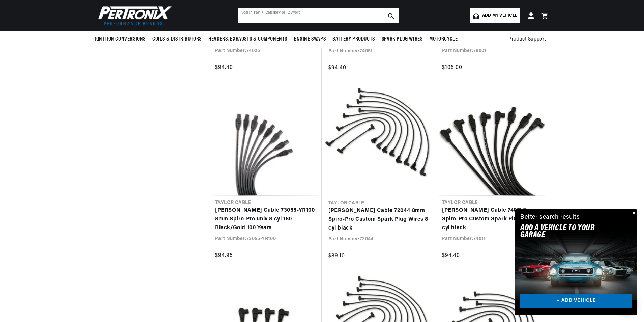 The image size is (644, 322). I want to click on span: Add my vehicle, so click(499, 16).